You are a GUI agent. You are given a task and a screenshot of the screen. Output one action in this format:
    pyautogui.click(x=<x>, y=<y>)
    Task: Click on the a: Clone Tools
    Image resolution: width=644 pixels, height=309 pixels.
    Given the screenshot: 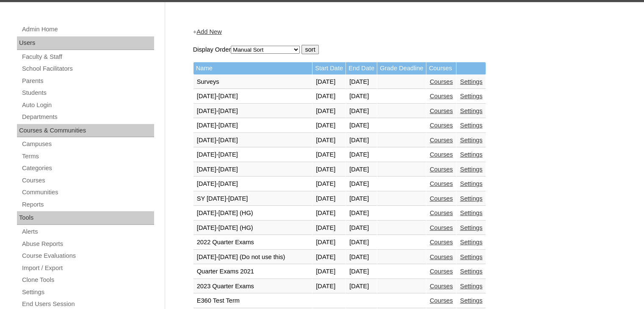 What is the action you would take?
    pyautogui.click(x=88, y=280)
    